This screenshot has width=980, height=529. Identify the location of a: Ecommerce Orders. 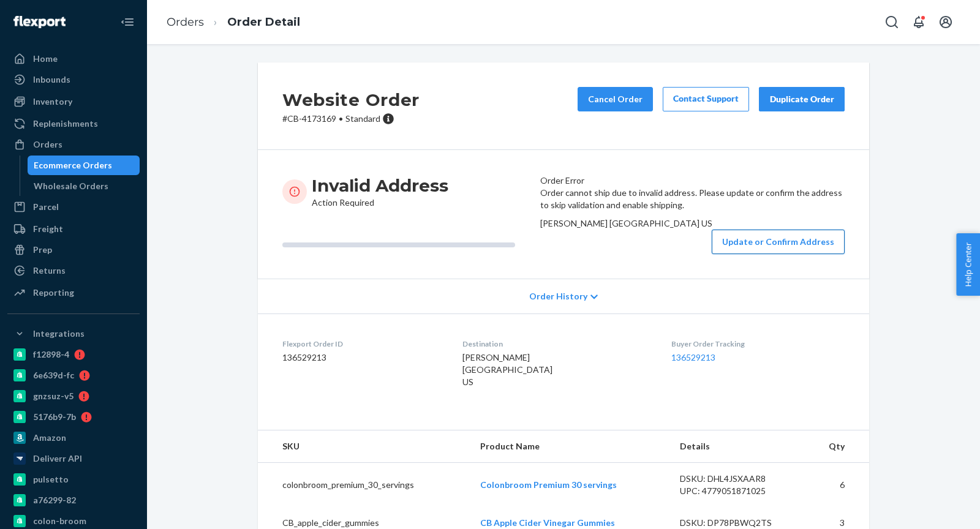
(84, 165).